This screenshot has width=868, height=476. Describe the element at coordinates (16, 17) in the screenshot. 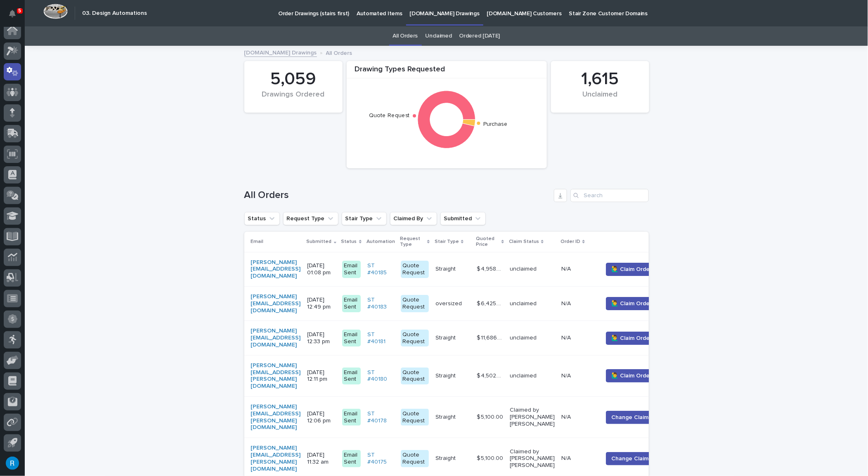

I see `div: Notifications5` at that location.